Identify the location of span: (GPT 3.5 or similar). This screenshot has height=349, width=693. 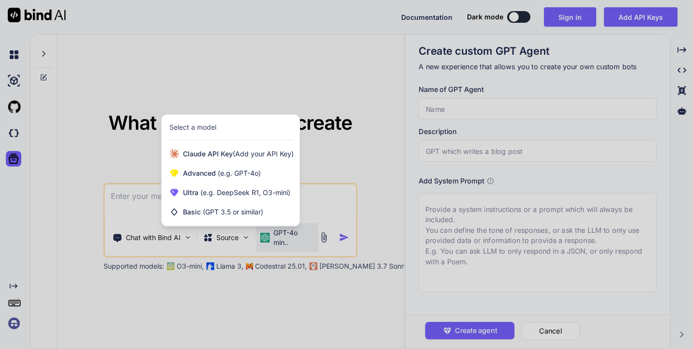
(233, 212).